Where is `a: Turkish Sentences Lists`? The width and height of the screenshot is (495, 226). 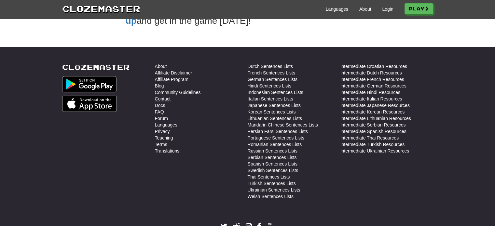
a: Turkish Sentences Lists is located at coordinates (272, 184).